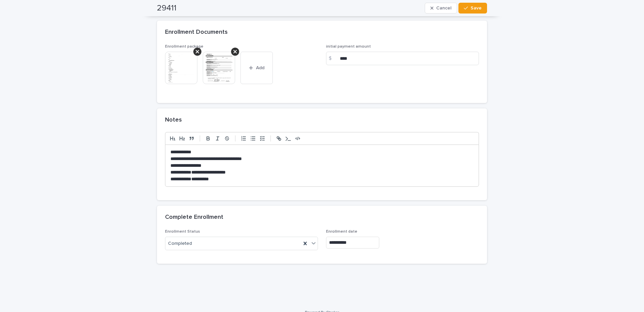  Describe the element at coordinates (185, 46) in the screenshot. I see `span: Enrollment package` at that location.